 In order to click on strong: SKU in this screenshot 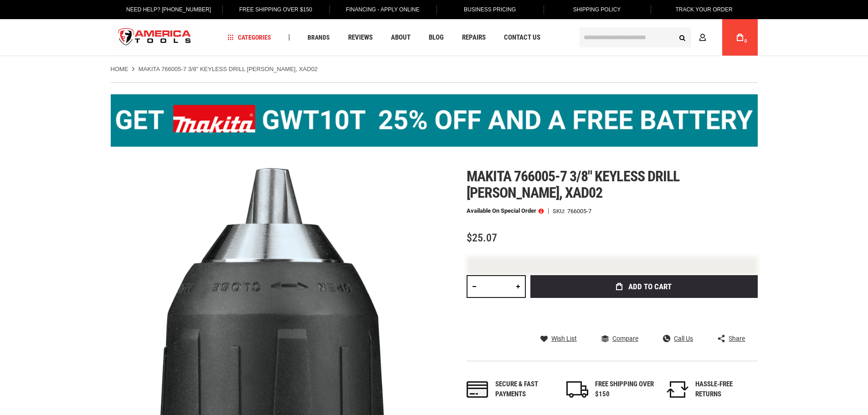, I will do `click(560, 211)`.